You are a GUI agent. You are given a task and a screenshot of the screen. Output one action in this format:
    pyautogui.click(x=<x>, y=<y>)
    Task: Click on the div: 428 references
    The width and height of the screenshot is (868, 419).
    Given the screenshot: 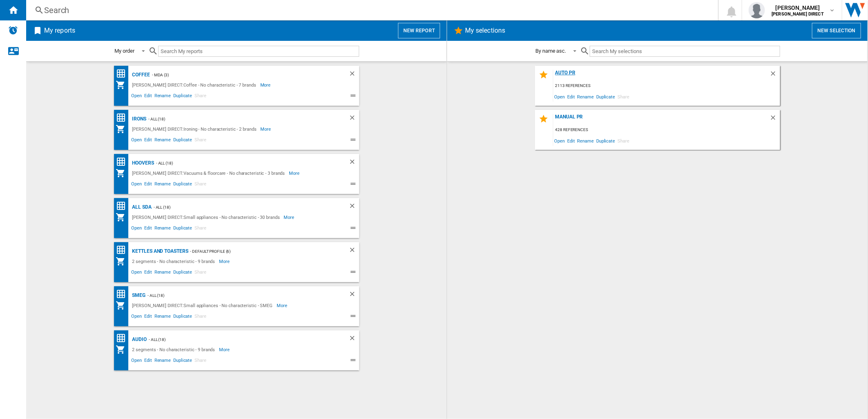 What is the action you would take?
    pyautogui.click(x=667, y=130)
    